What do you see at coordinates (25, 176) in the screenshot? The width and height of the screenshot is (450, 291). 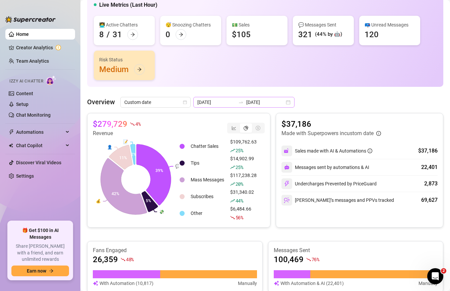 I see `a: Settings` at bounding box center [25, 176].